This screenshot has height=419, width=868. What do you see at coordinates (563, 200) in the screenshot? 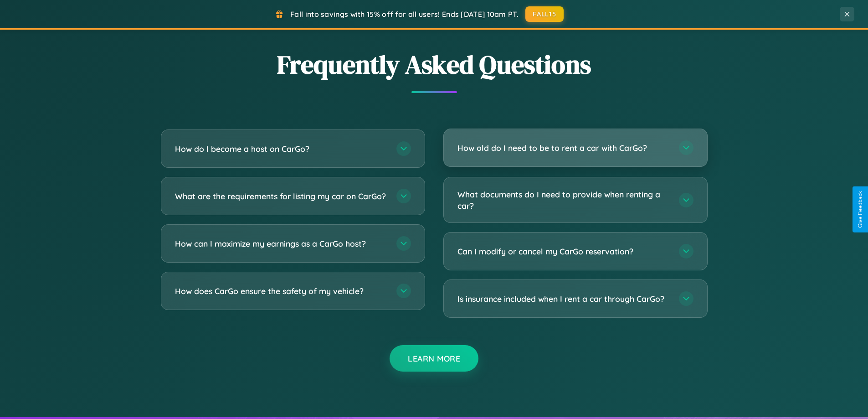
I see `h3: What documents do I need to provide when renting a car?` at bounding box center [563, 200].